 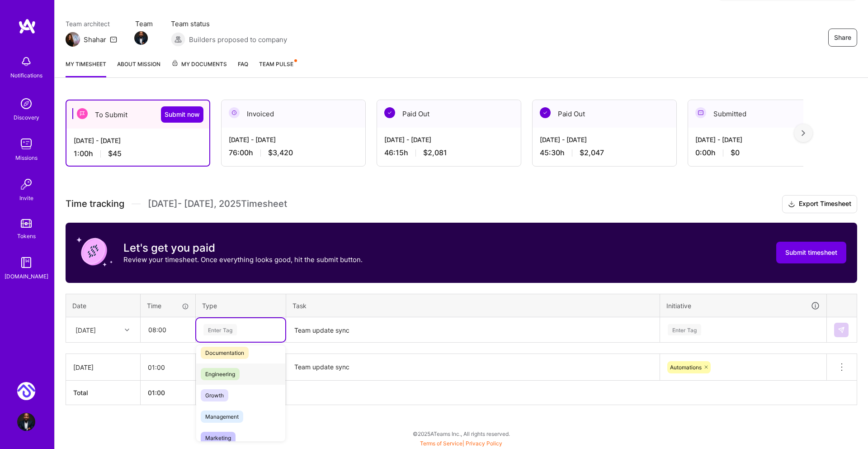 What do you see at coordinates (144, 24) in the screenshot?
I see `span: Team` at bounding box center [144, 24].